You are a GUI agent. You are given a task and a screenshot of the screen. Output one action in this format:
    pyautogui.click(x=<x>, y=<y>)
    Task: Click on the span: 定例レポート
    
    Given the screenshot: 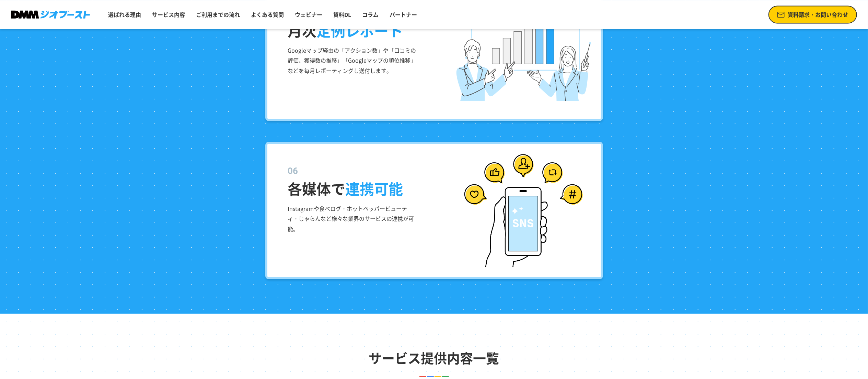 What is the action you would take?
    pyautogui.click(x=360, y=30)
    